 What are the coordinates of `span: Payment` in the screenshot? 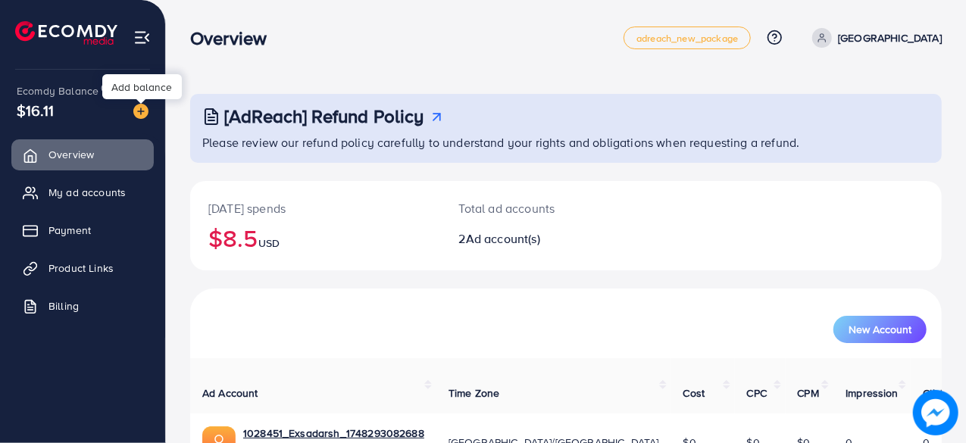 It's located at (70, 230).